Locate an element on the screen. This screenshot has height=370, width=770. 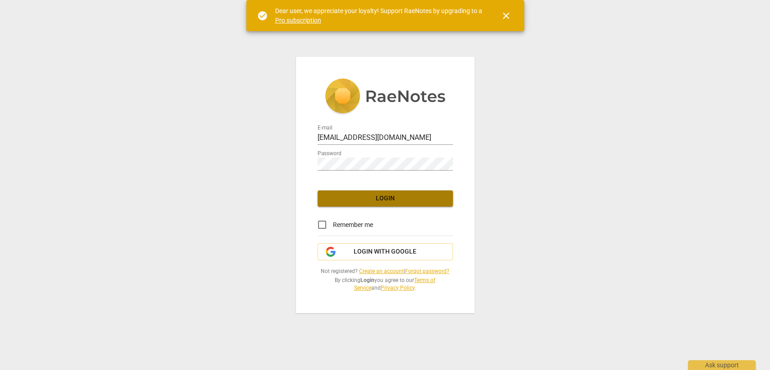
button: Login with Google is located at coordinates (385, 252).